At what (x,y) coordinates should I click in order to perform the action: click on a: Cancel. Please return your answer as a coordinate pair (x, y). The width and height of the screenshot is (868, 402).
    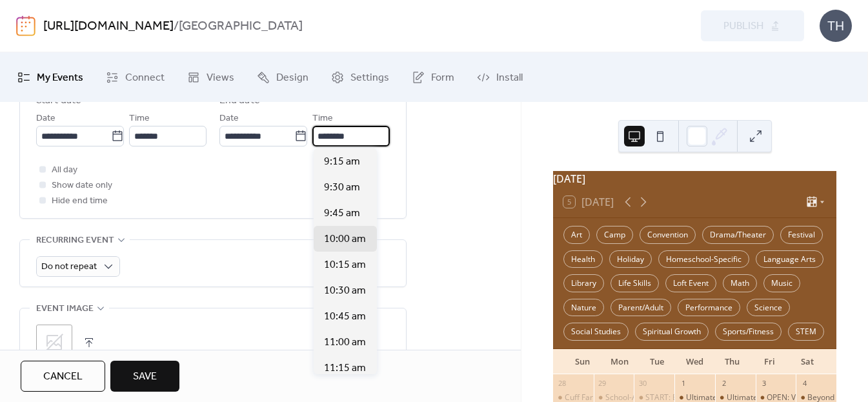
    Looking at the image, I should click on (63, 376).